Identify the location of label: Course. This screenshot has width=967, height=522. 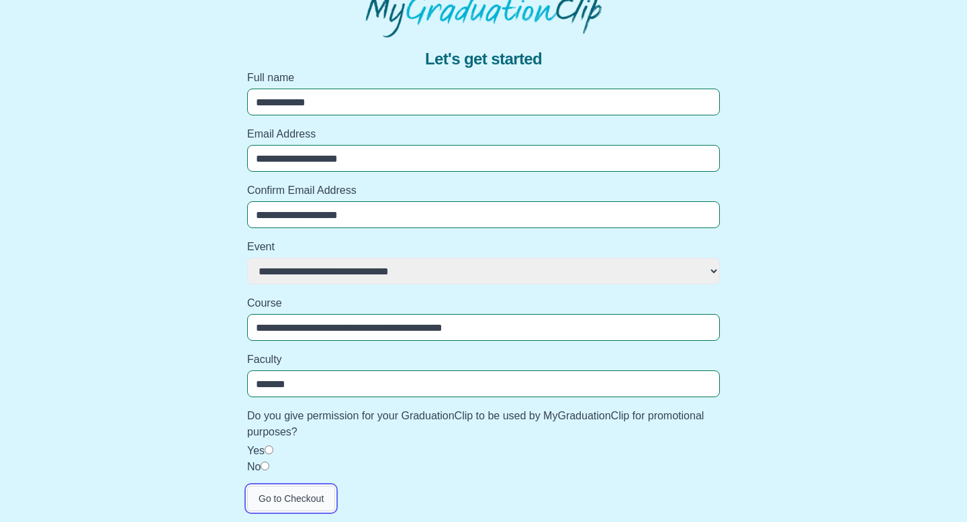
(484, 304).